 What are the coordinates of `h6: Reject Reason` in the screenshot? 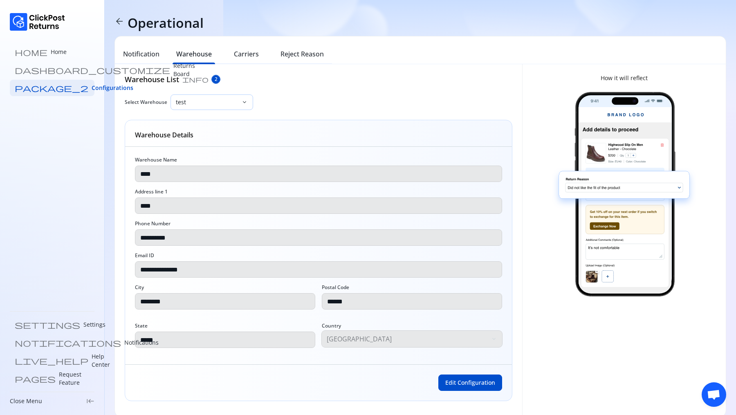 It's located at (302, 54).